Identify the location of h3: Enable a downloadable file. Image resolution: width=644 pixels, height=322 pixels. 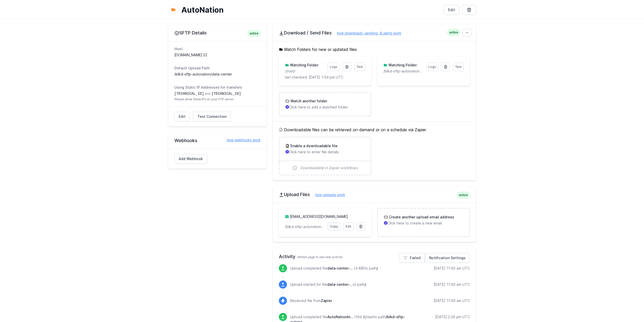
(313, 146).